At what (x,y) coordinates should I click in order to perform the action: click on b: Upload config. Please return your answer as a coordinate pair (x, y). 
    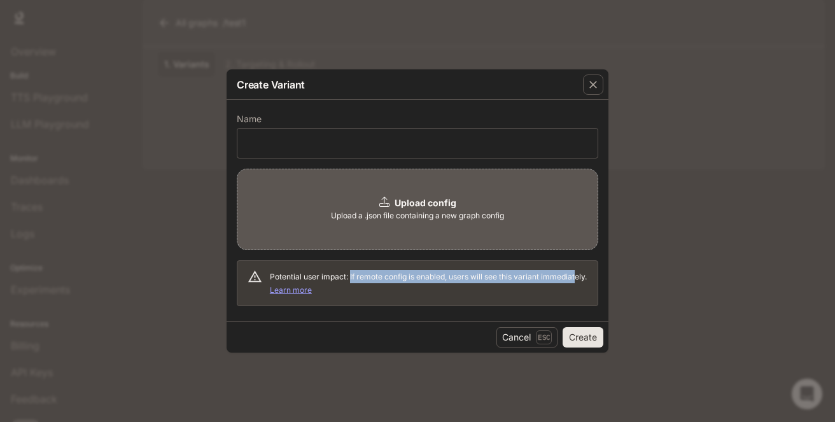
    Looking at the image, I should click on (425, 202).